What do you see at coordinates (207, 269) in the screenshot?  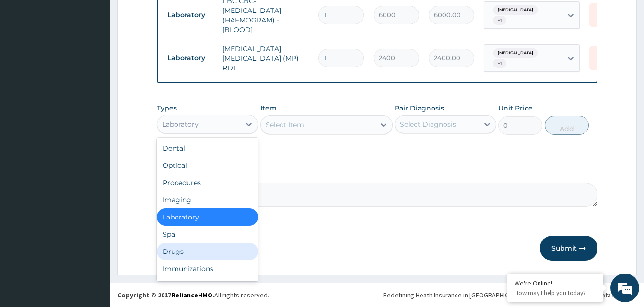 I see `div: Immunizations` at bounding box center [207, 269].